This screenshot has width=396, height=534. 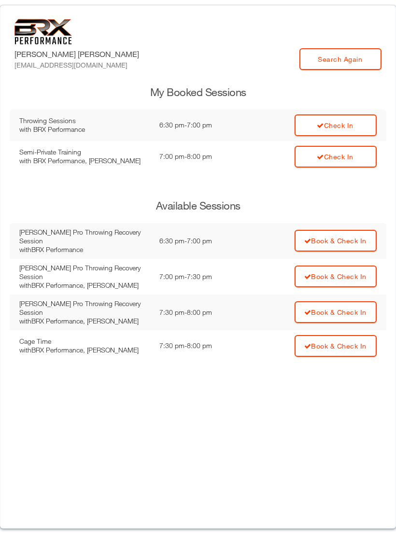 I want to click on img: 6f7da32581c89ca25d665dc3aae533e4f14fe3ef_original.svg, so click(x=43, y=31).